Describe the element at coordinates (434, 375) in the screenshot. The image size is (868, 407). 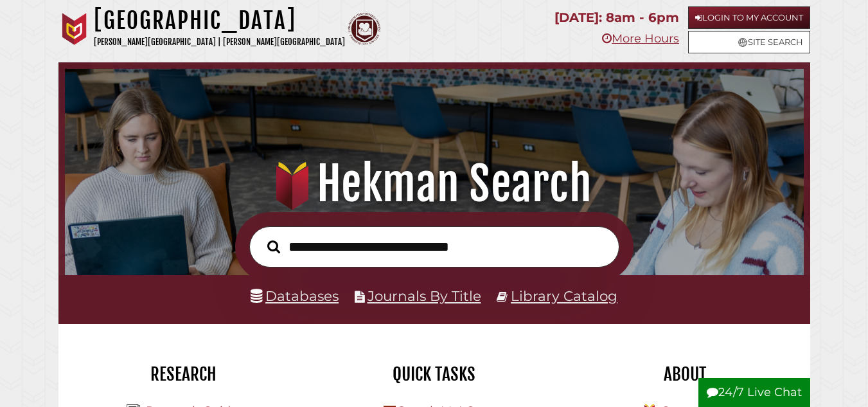
I see `h2: Quick Tasks` at that location.